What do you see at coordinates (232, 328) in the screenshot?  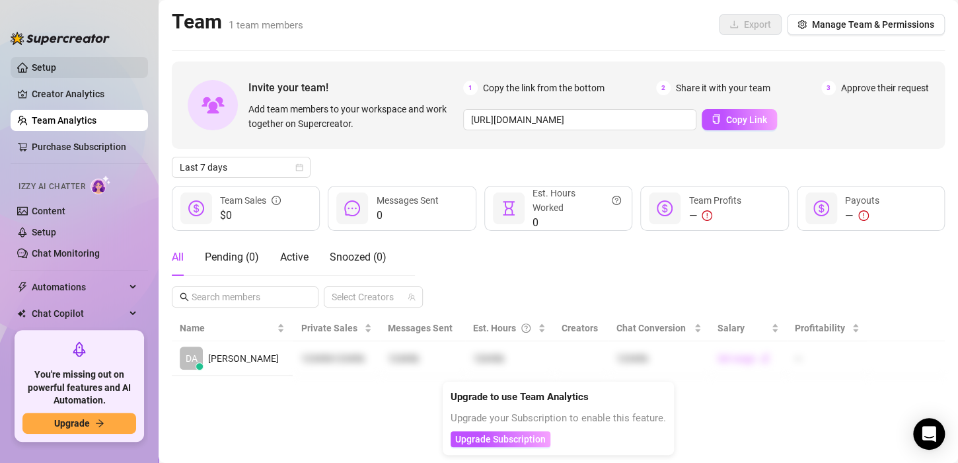 I see `th: Name` at bounding box center [232, 328].